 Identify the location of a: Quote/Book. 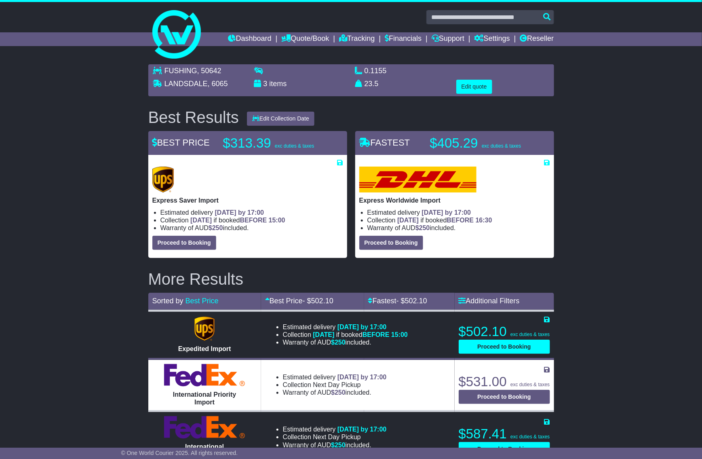
(305, 39).